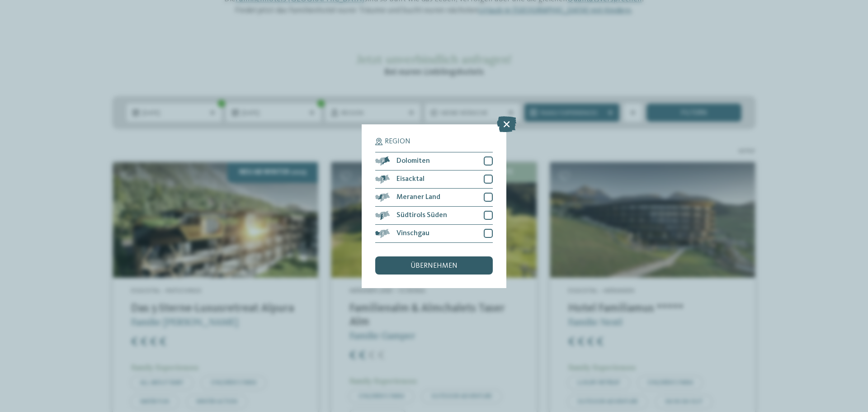  What do you see at coordinates (411, 179) in the screenshot?
I see `span: Eisacktal` at bounding box center [411, 179].